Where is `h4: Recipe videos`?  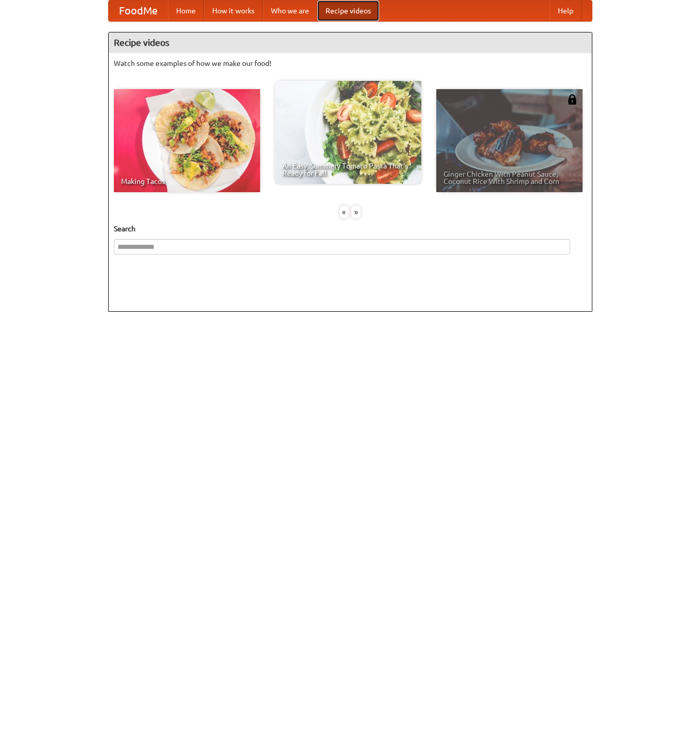
h4: Recipe videos is located at coordinates (350, 43).